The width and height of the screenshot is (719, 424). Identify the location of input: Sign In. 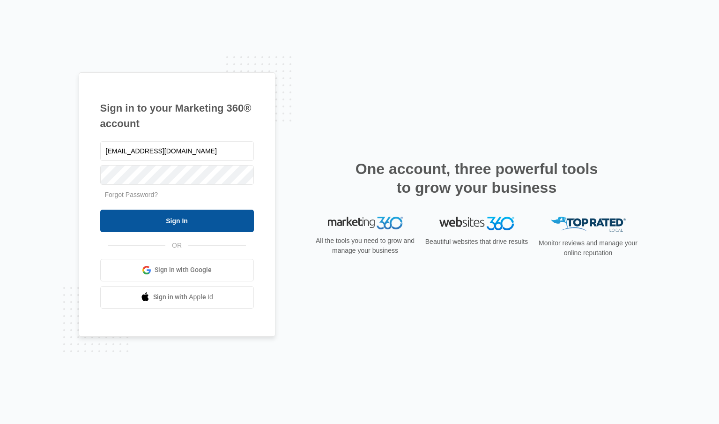
(177, 221).